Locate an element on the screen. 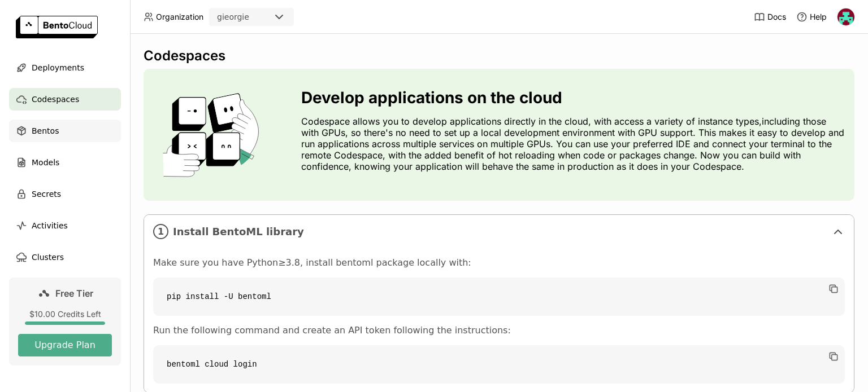  p: Run the following command and create an API token following the instructions: is located at coordinates (499, 331).